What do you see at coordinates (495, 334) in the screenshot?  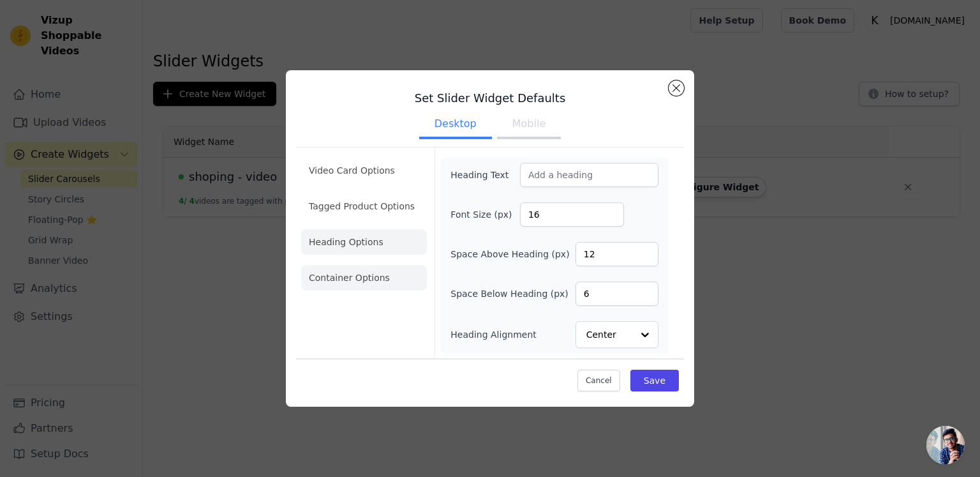 I see `label: Heading Alignment` at bounding box center [495, 334].